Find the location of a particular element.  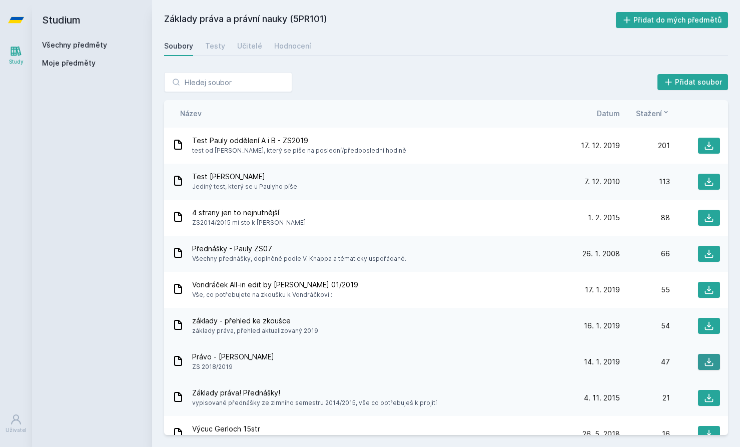

span: Jediný test, který se u Paulyho píše is located at coordinates (245, 187).